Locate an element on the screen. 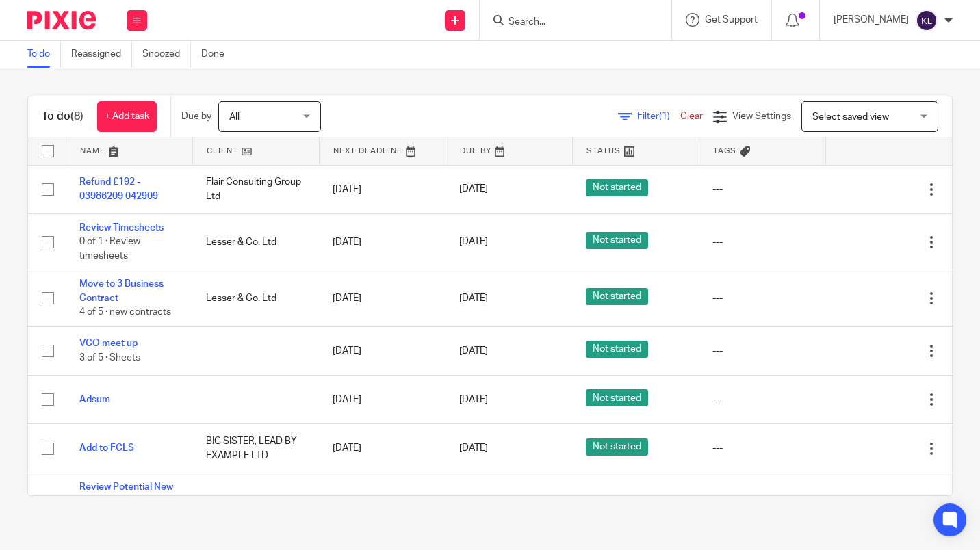 The image size is (980, 550). a: To do is located at coordinates (44, 54).